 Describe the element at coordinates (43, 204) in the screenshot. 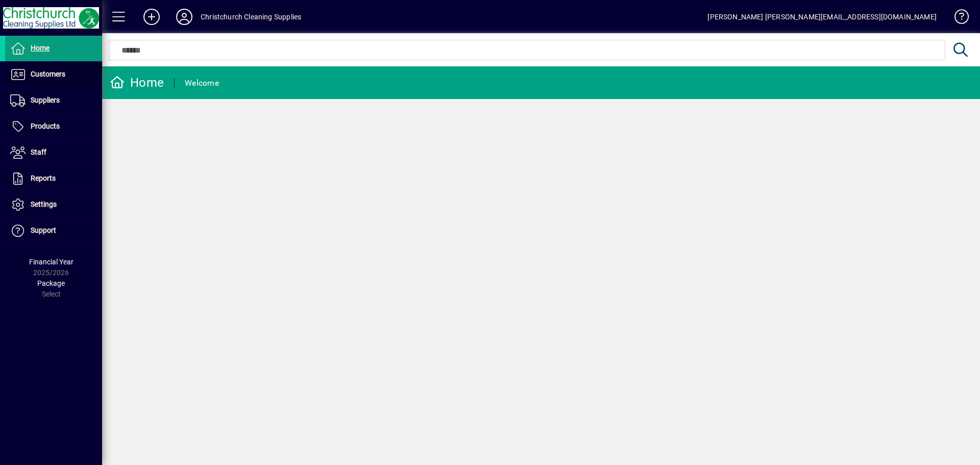

I see `span: Settings` at that location.